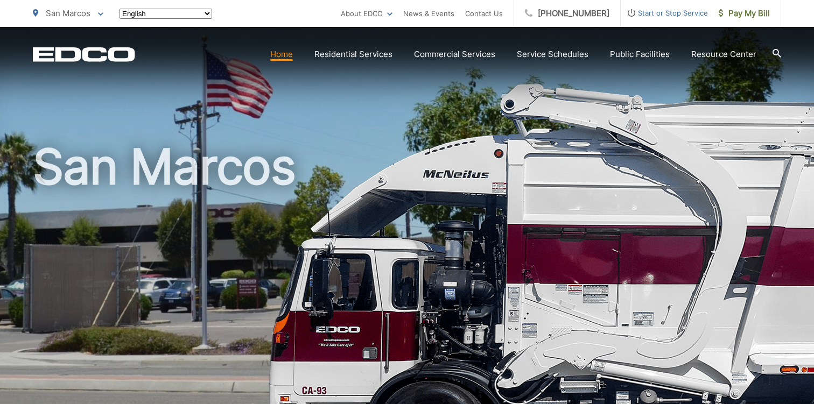  Describe the element at coordinates (723, 54) in the screenshot. I see `a: Resource Center` at that location.